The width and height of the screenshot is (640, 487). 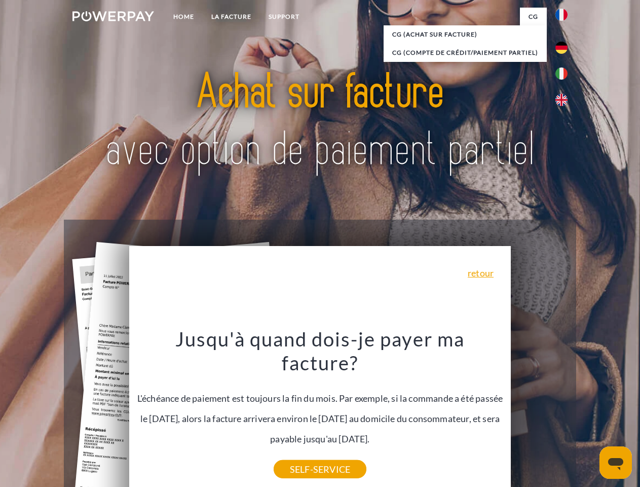 I want to click on a: LA FACTURE, so click(x=231, y=17).